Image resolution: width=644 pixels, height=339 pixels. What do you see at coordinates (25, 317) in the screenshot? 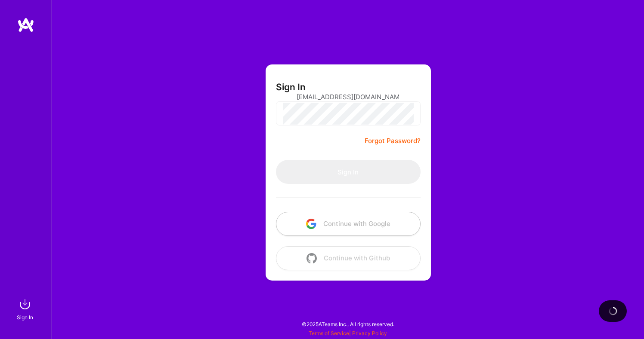
I see `div: Sign In` at bounding box center [25, 317].